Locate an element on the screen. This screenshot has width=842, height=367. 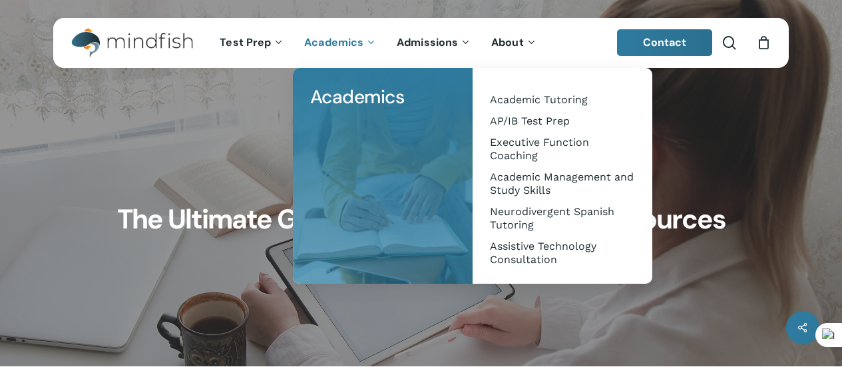
span: About is located at coordinates (507, 42).